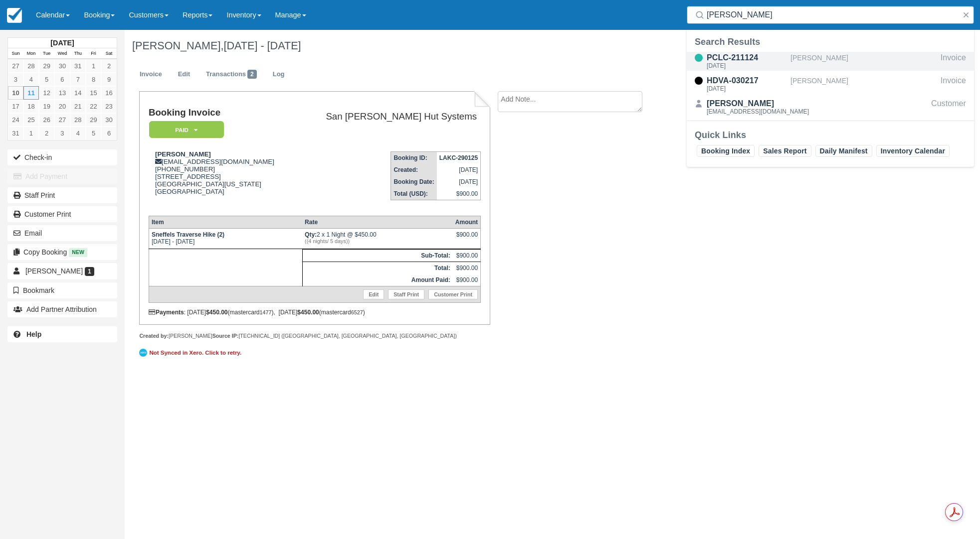 This screenshot has height=539, width=980. I want to click on th: Wed, so click(62, 54).